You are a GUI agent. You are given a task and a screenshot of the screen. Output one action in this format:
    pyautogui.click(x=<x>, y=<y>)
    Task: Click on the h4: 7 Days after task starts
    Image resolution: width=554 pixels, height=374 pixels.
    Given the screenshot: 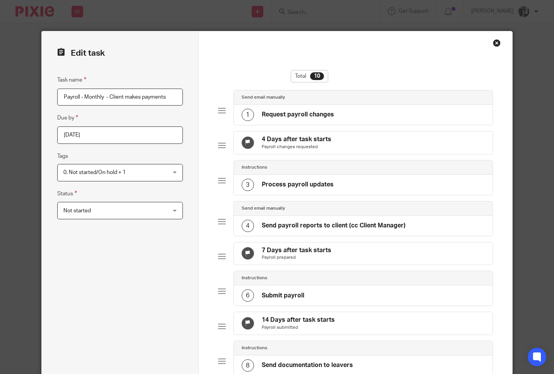 What is the action you would take?
    pyautogui.click(x=296, y=250)
    